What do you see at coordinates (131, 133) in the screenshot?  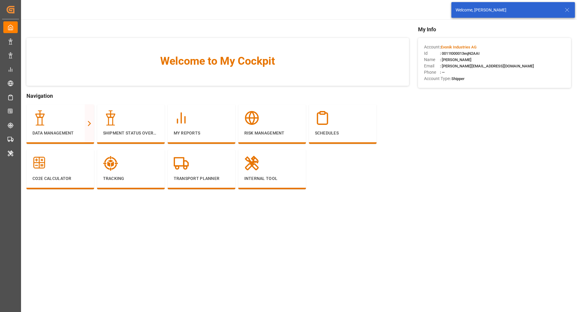 I see `p: Shipment Status Overview` at bounding box center [131, 133].